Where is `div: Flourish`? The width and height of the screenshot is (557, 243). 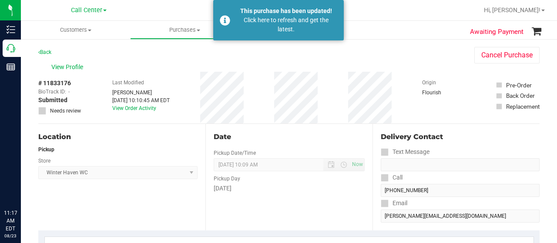 div: Flourish is located at coordinates (444, 93).